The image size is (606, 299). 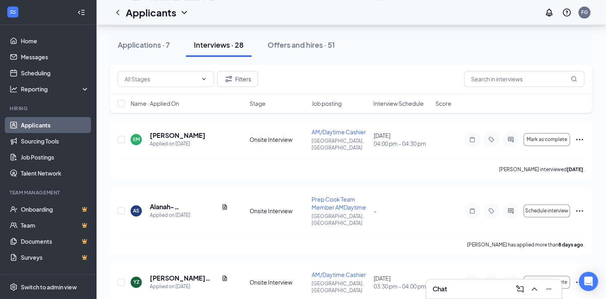 I want to click on div: Payroll, so click(x=48, y=277).